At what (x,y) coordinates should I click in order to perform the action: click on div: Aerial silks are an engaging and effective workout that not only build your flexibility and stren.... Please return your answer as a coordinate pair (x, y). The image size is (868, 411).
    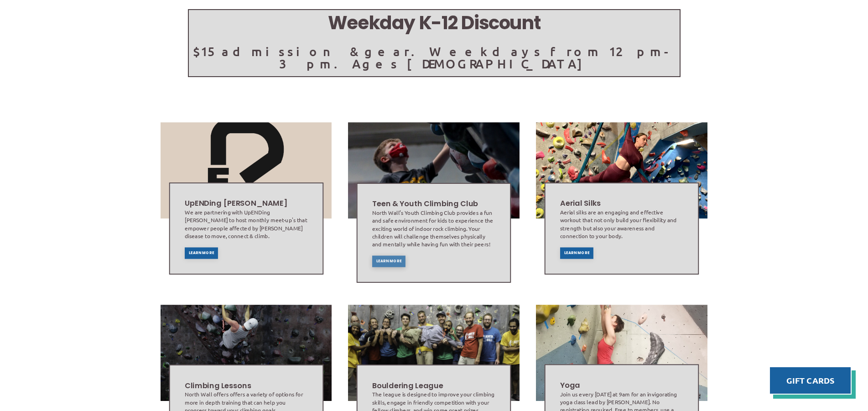
    Looking at the image, I should click on (622, 224).